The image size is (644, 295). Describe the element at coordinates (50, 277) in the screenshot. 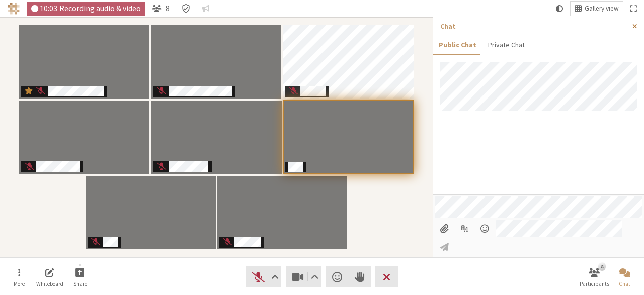

I see `button: Open shared whiteboard` at that location.